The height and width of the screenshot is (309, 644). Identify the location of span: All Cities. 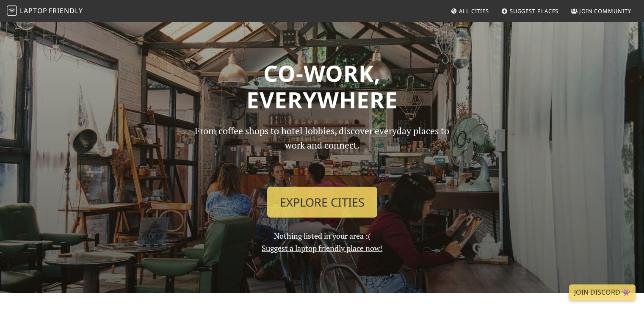
(474, 11).